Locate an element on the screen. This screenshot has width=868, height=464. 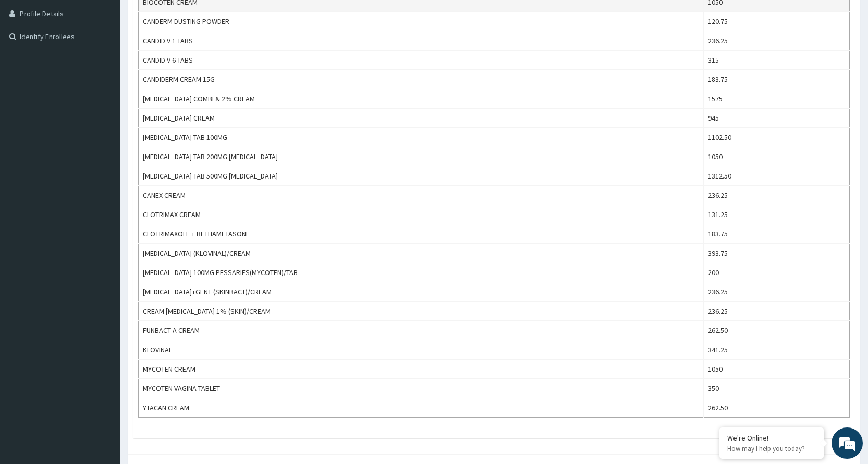
td: CANEX CREAM is located at coordinates (421, 195).